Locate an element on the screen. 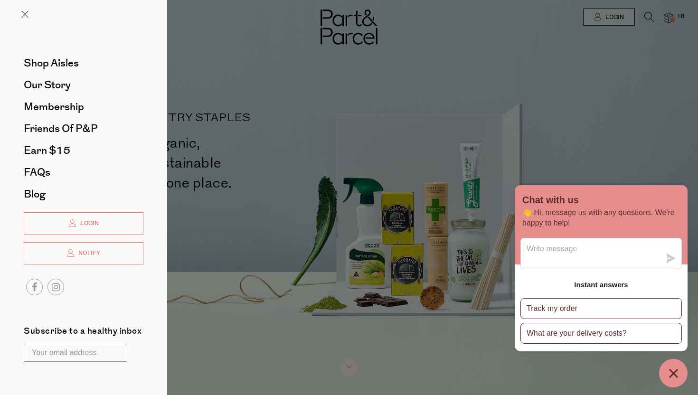 Image resolution: width=698 pixels, height=395 pixels. a: Notify is located at coordinates (84, 254).